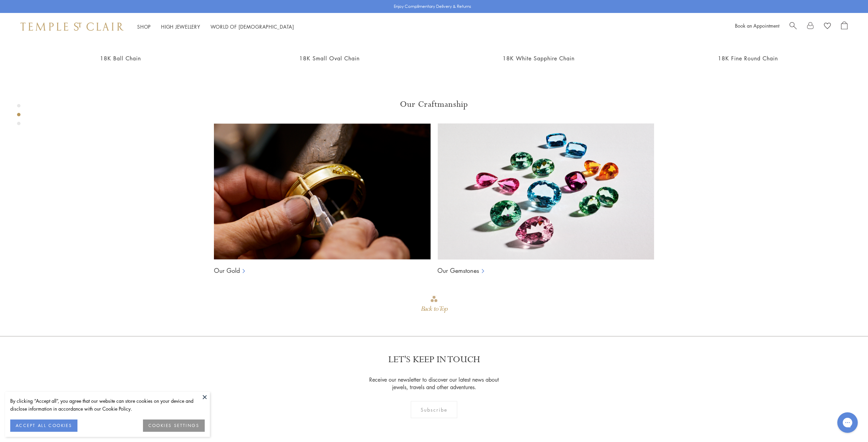 The height and width of the screenshot is (442, 868). I want to click on a: 18K Ball Chain, so click(120, 58).